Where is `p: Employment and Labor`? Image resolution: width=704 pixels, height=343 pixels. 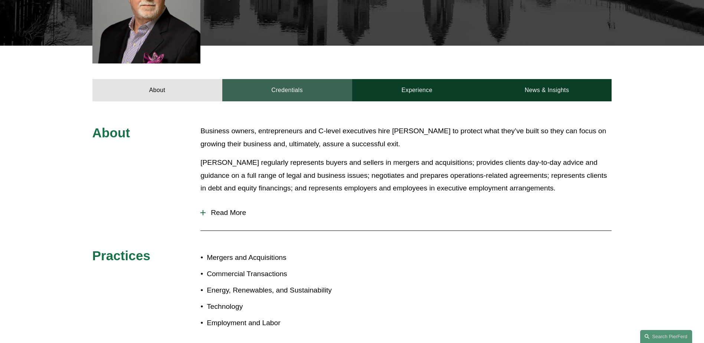 p: Employment and Labor is located at coordinates (279, 323).